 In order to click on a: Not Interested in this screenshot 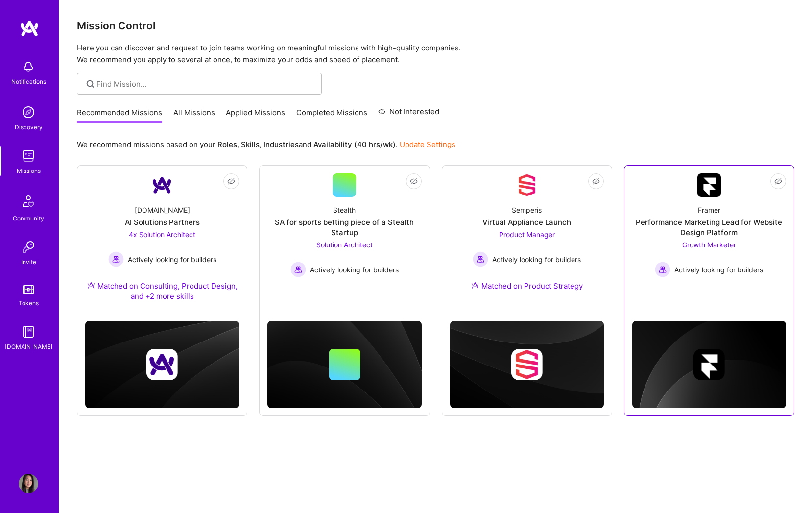, I will do `click(408, 115)`.